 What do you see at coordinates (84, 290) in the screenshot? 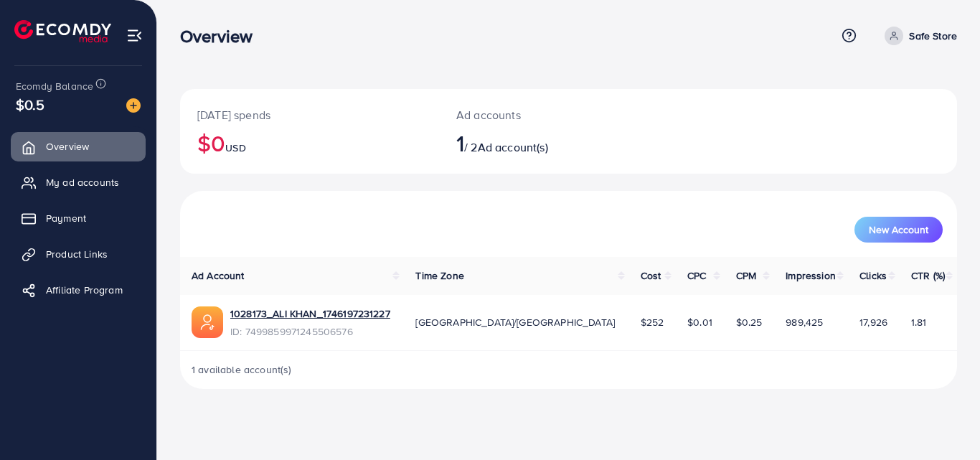
I see `span: Affiliate Program` at bounding box center [84, 290].